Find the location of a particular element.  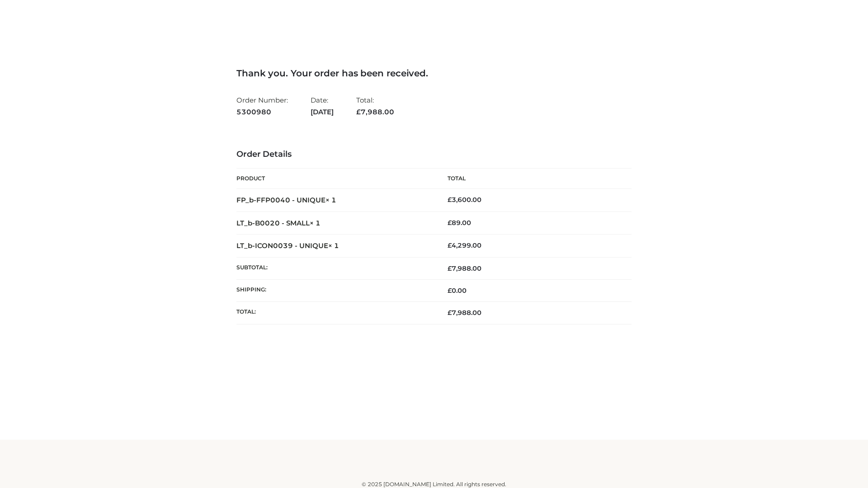

strong: FP_b-FFP0040 - UNIQUE is located at coordinates (286, 200).